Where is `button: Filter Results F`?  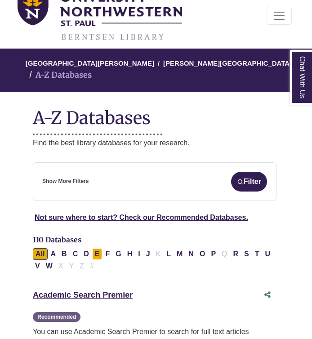
button: Filter Results F is located at coordinates (107, 254).